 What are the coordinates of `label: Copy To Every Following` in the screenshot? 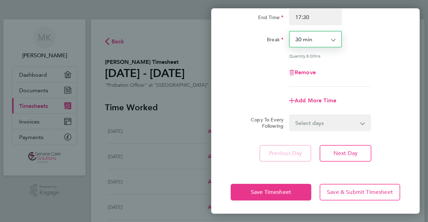 It's located at (264, 123).